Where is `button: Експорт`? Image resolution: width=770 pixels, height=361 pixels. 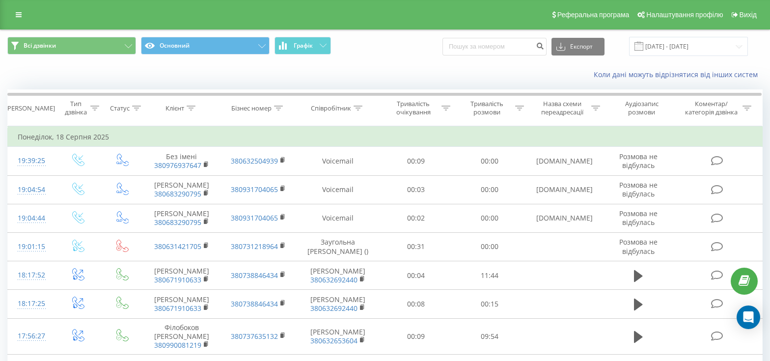
button: Експорт is located at coordinates (578, 47).